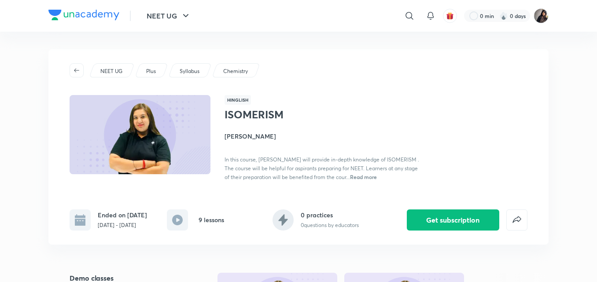  Describe the element at coordinates (450, 16) in the screenshot. I see `img: avatar` at that location.